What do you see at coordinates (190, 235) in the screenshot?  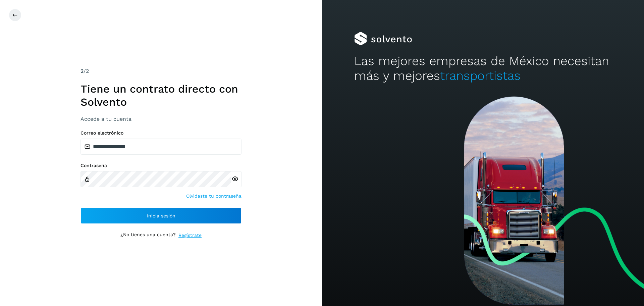 I see `a: Regístrate` at bounding box center [190, 235].